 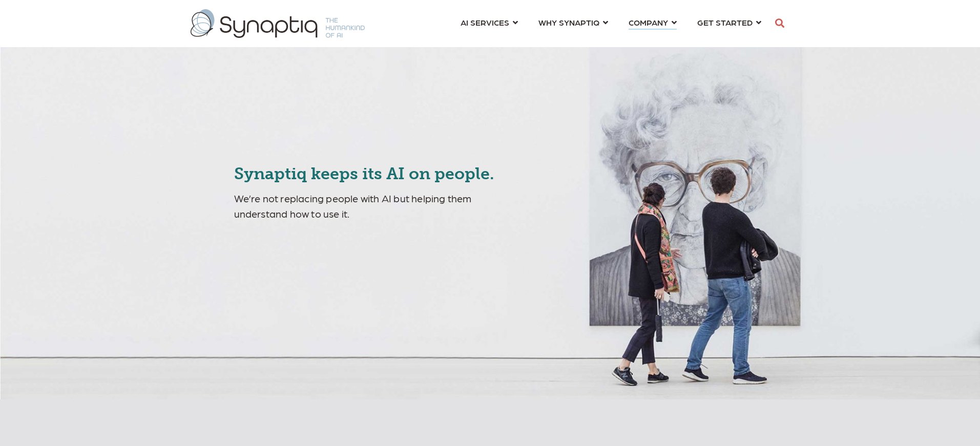 What do you see at coordinates (573, 22) in the screenshot?
I see `a: WHY SYNAPTIQ` at bounding box center [573, 22].